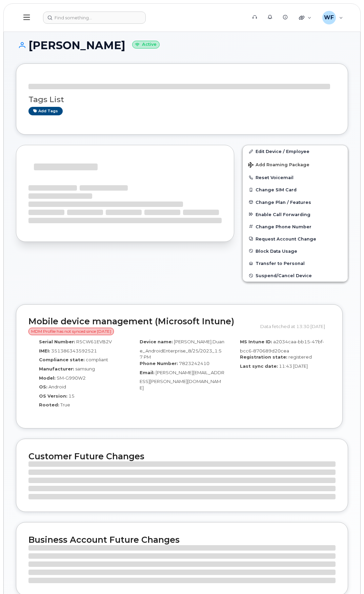  I want to click on label: Model:, so click(47, 378).